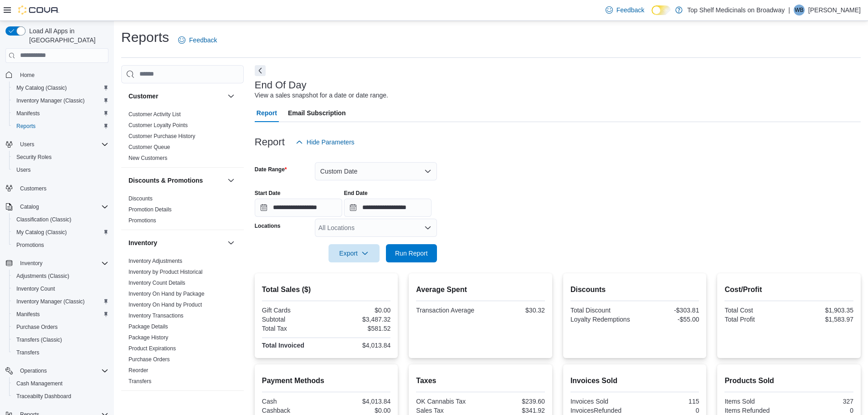 The image size is (868, 415). I want to click on a: Inventory On Hand by Package, so click(166, 294).